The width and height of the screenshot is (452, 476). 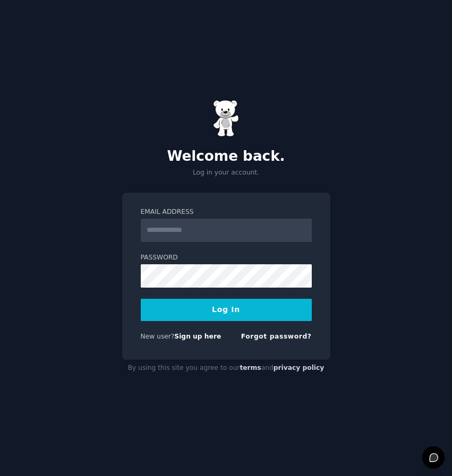 What do you see at coordinates (226, 118) in the screenshot?
I see `img: Gummy Bear` at bounding box center [226, 118].